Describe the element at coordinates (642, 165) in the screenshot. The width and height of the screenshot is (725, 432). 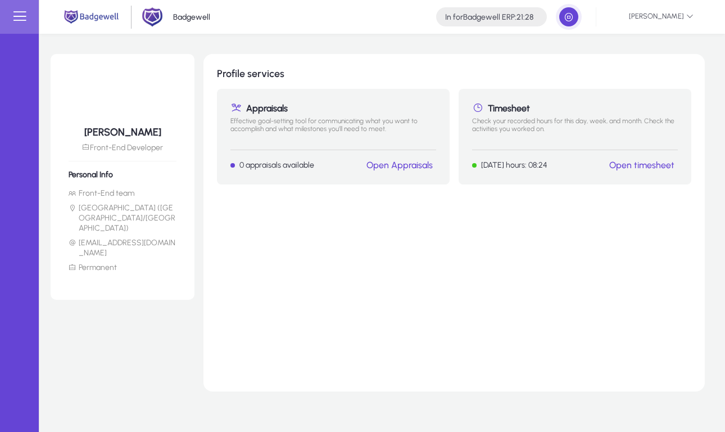
I see `button: Open timesheet` at that location.